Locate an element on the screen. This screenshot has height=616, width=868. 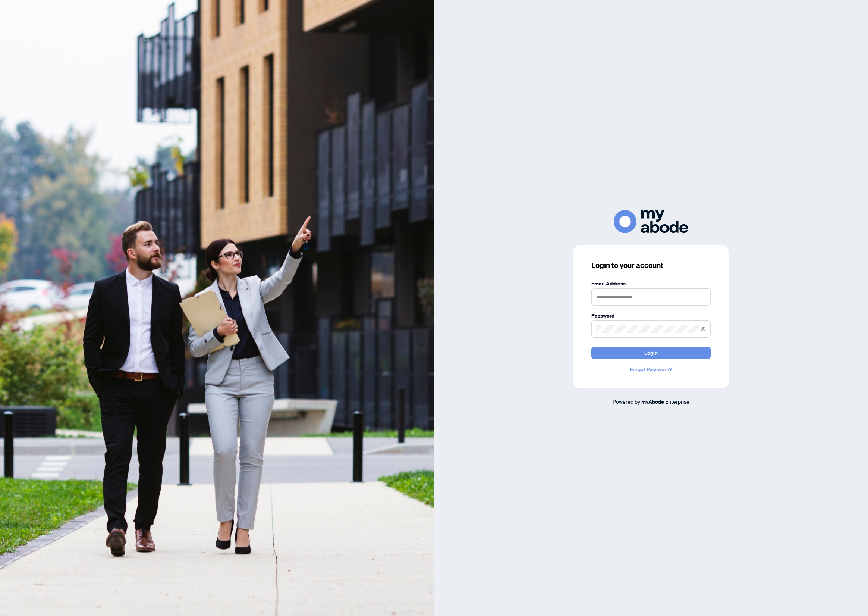
button: Login is located at coordinates (652, 353).